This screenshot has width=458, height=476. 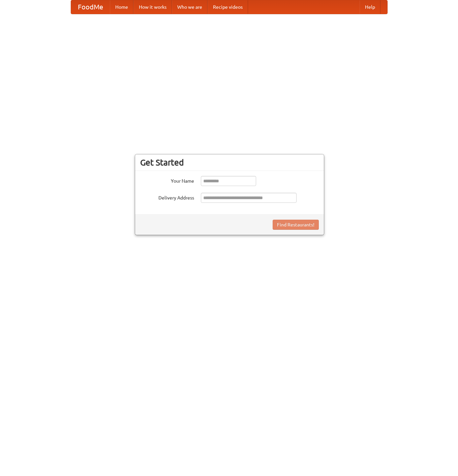 What do you see at coordinates (90, 7) in the screenshot?
I see `a: FoodMe` at bounding box center [90, 7].